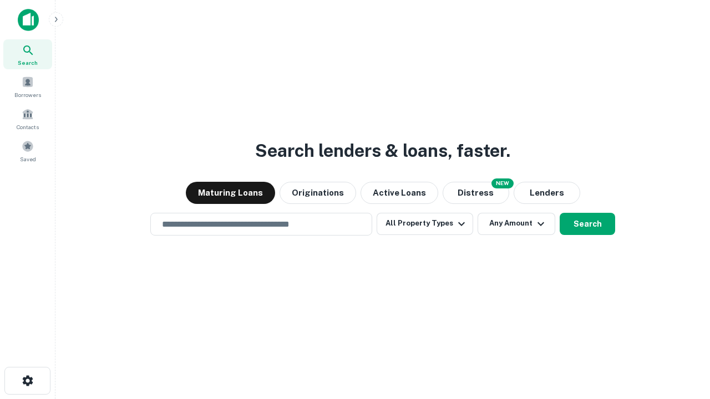  I want to click on button: Maturing Loans, so click(230, 193).